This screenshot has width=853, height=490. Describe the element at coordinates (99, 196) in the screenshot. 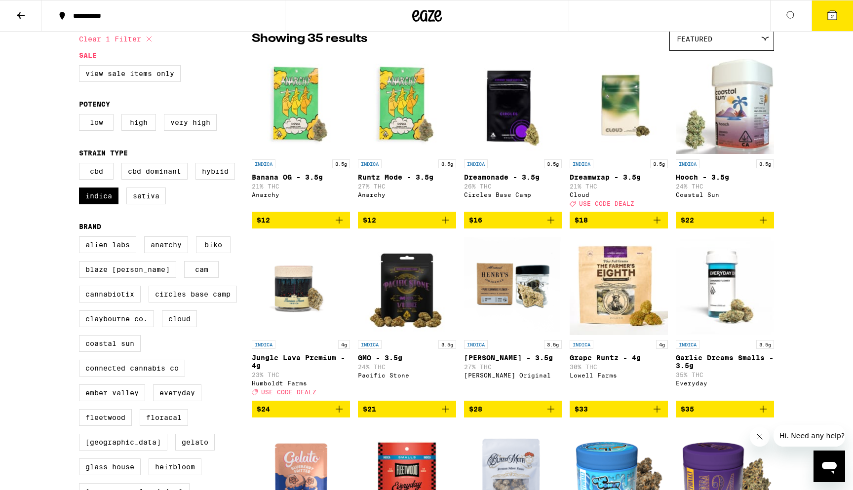

I see `label: Indica` at that location.